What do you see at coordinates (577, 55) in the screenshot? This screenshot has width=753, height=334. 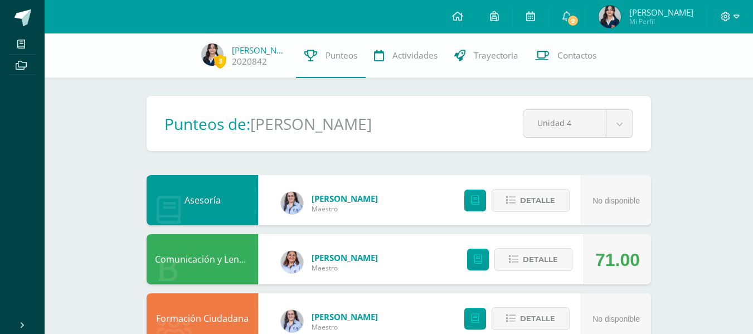 I see `span: Contactos` at bounding box center [577, 55].